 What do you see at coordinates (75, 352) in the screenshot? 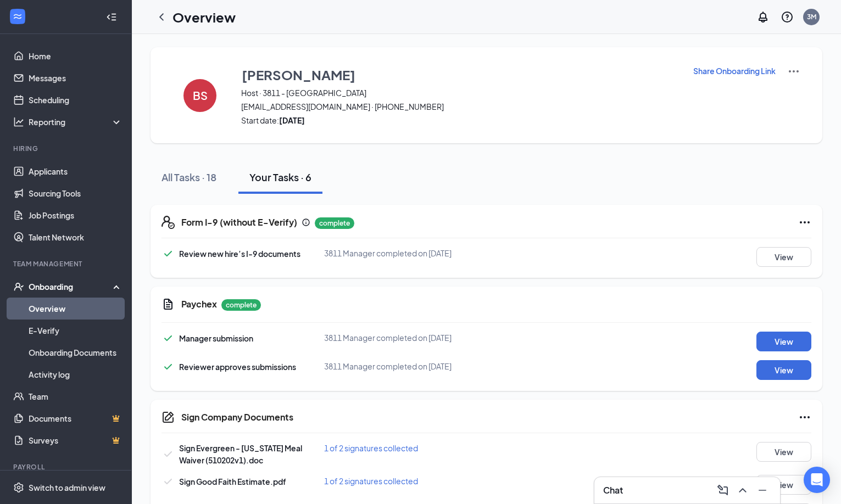
I see `a: Onboarding Documents` at bounding box center [75, 352].